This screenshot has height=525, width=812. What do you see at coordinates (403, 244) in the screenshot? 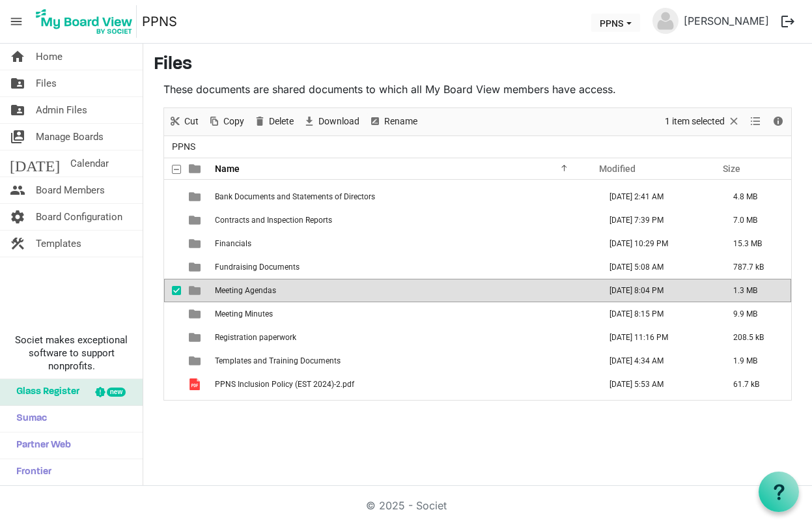
I see `td: Financials is template cell column header Name` at bounding box center [403, 244].